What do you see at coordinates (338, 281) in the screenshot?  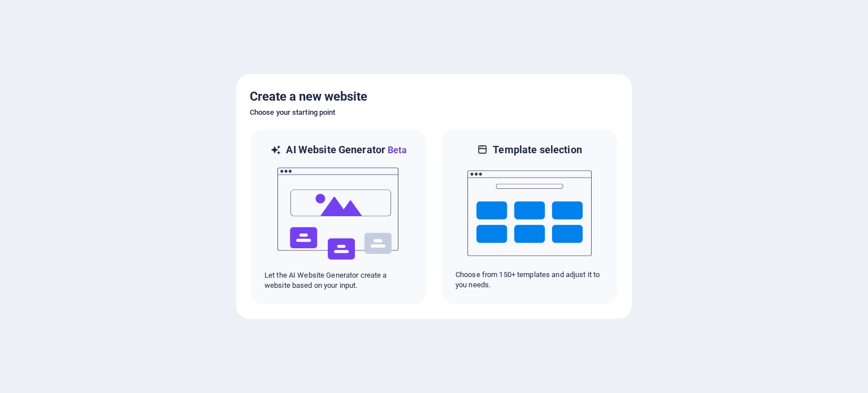 I see `p: Let the AI Website Generator create a website based on your input.` at bounding box center [338, 281].